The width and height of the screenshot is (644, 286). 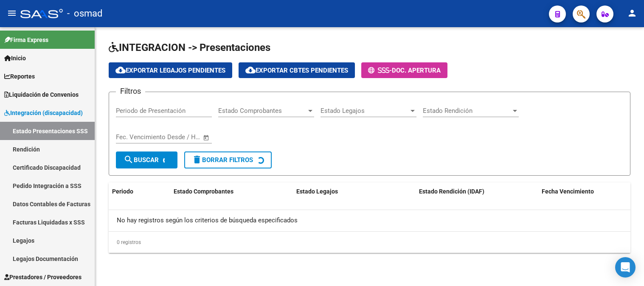 I want to click on button: Buscar, so click(x=146, y=160).